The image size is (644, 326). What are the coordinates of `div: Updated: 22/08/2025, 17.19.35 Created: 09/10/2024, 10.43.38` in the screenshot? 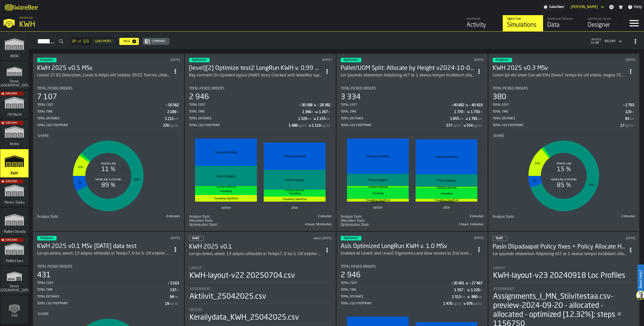 It's located at (453, 60).